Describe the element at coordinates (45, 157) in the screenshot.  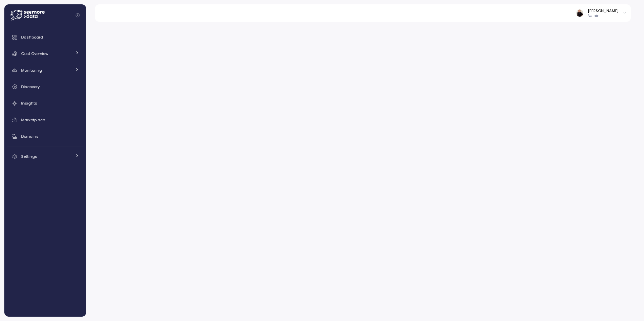
I see `a: Settings` at that location.